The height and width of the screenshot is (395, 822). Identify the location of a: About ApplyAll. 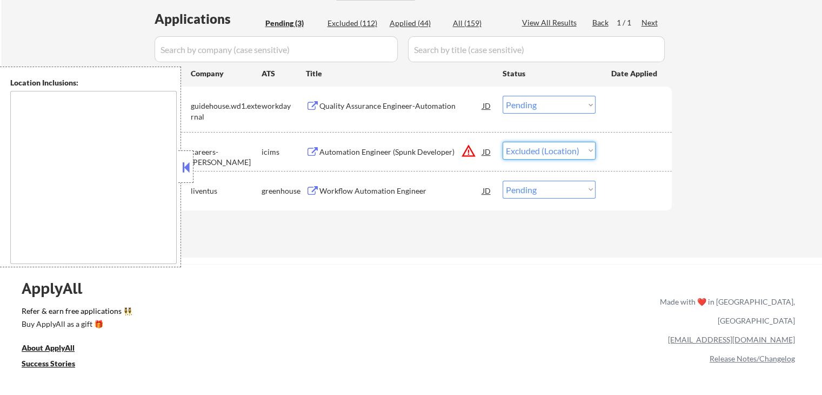
(56, 349).